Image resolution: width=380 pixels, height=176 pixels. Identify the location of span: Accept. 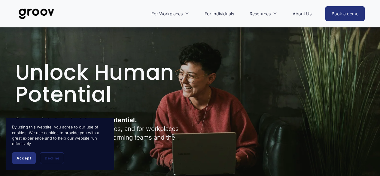
(24, 158).